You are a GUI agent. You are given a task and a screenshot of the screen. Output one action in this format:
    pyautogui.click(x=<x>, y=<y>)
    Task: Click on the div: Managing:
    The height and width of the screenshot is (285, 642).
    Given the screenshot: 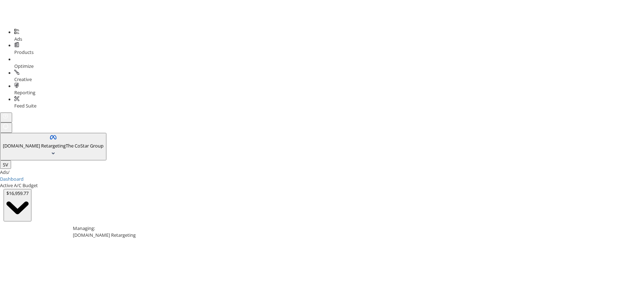 What is the action you would take?
    pyautogui.click(x=355, y=228)
    